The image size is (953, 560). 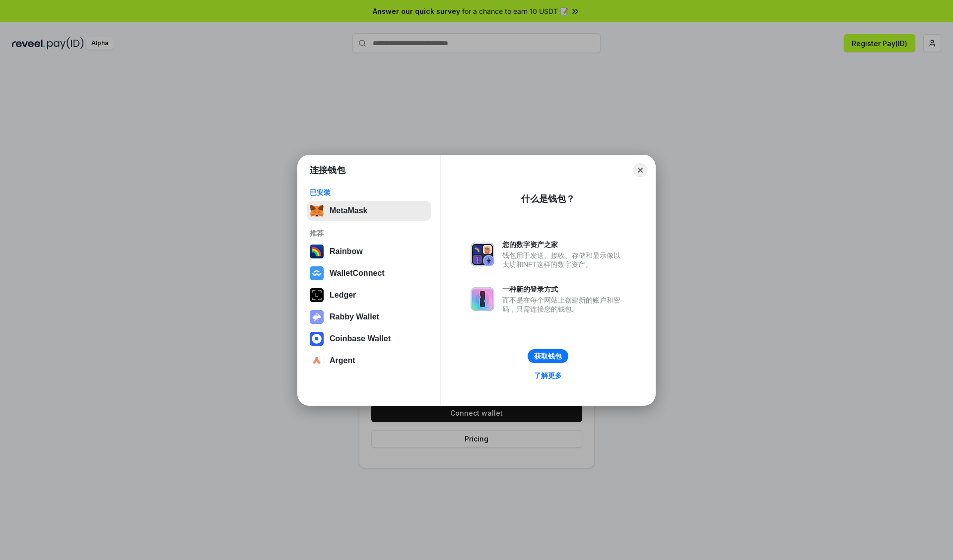 What do you see at coordinates (369, 339) in the screenshot?
I see `button: Coinbase Wallet` at bounding box center [369, 339].